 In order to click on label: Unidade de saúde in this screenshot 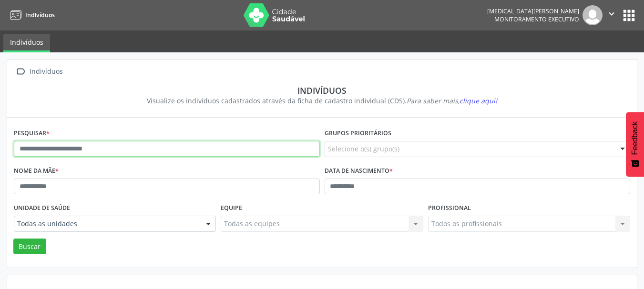, I will do `click(42, 208)`.